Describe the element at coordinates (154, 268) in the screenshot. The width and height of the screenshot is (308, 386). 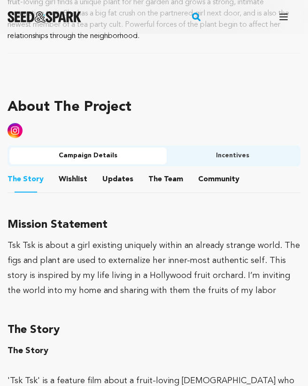
I see `div: Tsk Tsk is about a girl existing uniquely within an already strange world. The figs and plant are...` at that location.